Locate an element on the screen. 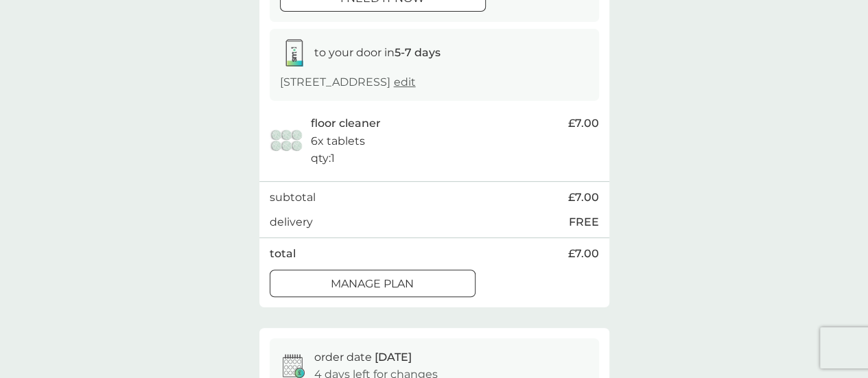 Image resolution: width=868 pixels, height=378 pixels. p: qty : 1 is located at coordinates (323, 158).